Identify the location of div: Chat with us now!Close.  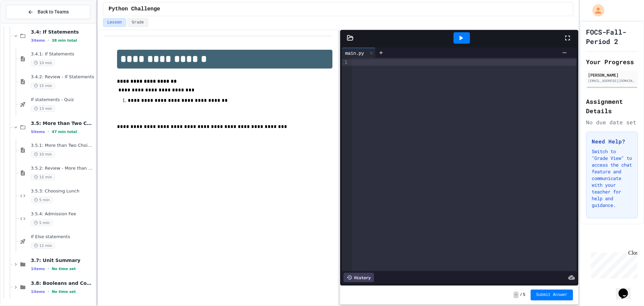
(25, 22).